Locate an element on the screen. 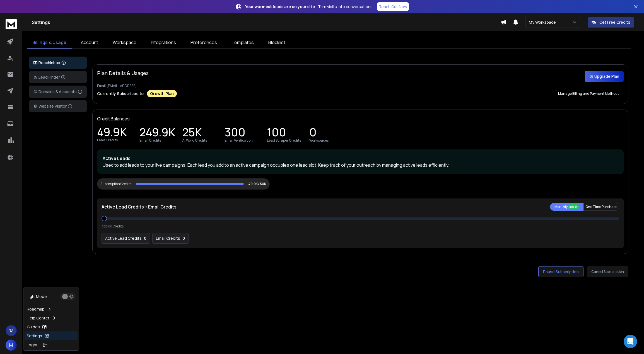 Image resolution: width=644 pixels, height=354 pixels. p: Lead Scraper Credits is located at coordinates (284, 141).